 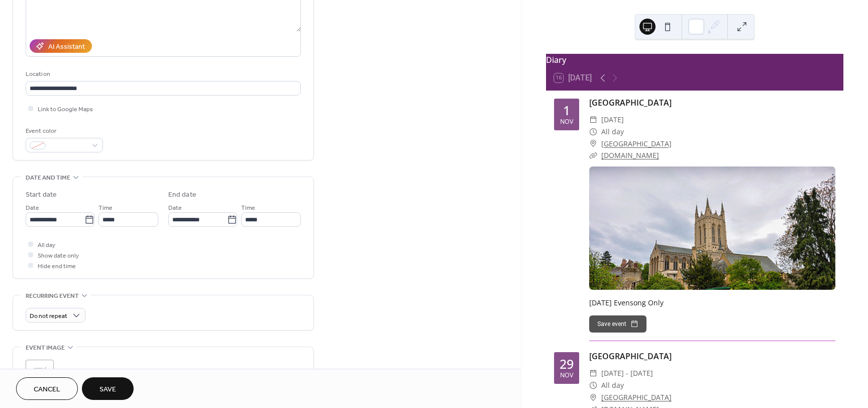 What do you see at coordinates (107, 389) in the screenshot?
I see `span: Save` at bounding box center [107, 389].